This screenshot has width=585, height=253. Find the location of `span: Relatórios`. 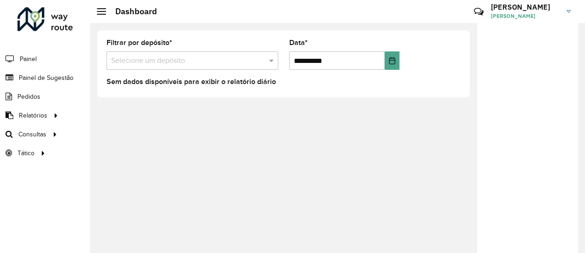

span: Relatórios is located at coordinates (33, 115).